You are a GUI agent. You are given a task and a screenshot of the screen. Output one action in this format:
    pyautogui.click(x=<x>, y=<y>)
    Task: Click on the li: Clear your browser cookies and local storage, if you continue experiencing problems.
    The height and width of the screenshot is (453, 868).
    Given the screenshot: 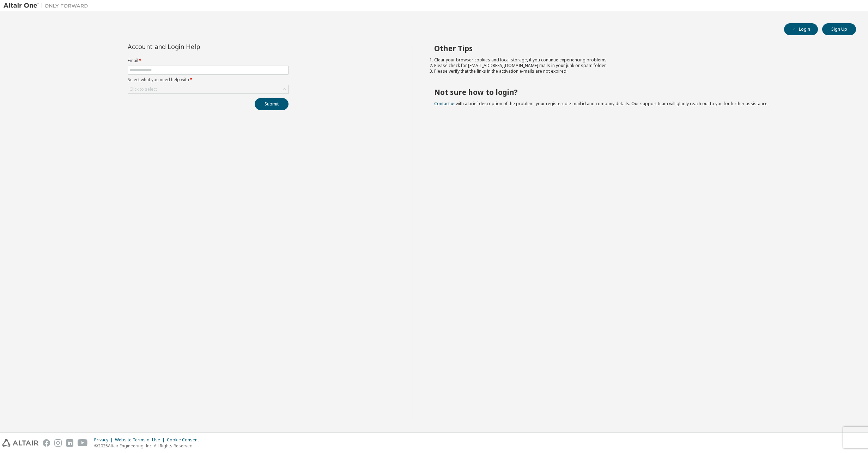 What is the action you would take?
    pyautogui.click(x=639, y=60)
    